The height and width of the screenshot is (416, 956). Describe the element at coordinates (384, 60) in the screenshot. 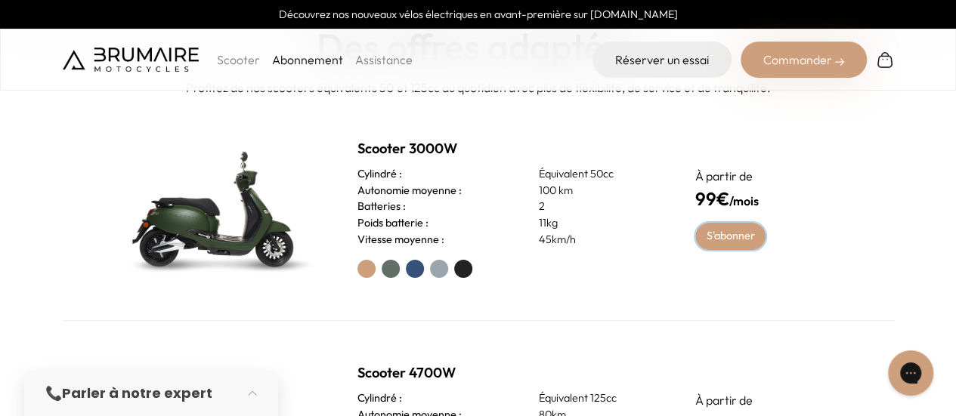

I see `a: Assistance` at that location.